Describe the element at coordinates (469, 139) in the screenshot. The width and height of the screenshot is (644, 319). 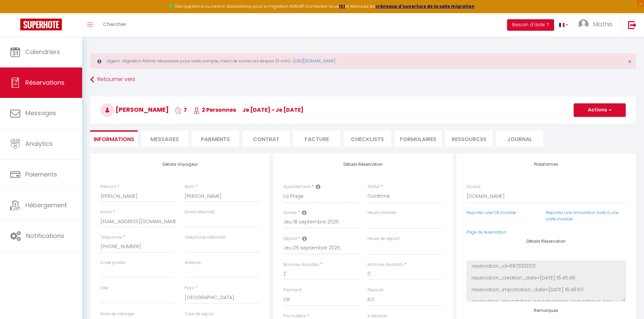
I see `li: Ressources` at that location.